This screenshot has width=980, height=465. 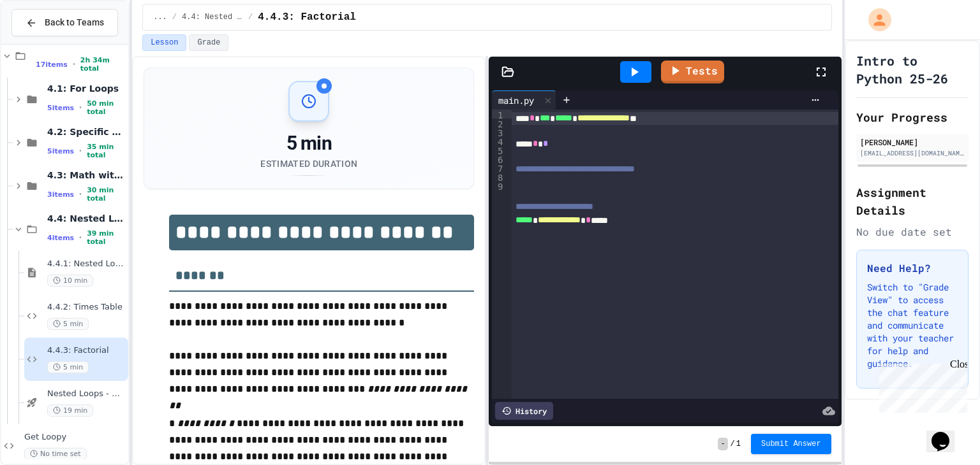 I want to click on p: Switch to "Grade View" to access the chat feature and communicate with your teacher for help and ..., so click(x=912, y=325).